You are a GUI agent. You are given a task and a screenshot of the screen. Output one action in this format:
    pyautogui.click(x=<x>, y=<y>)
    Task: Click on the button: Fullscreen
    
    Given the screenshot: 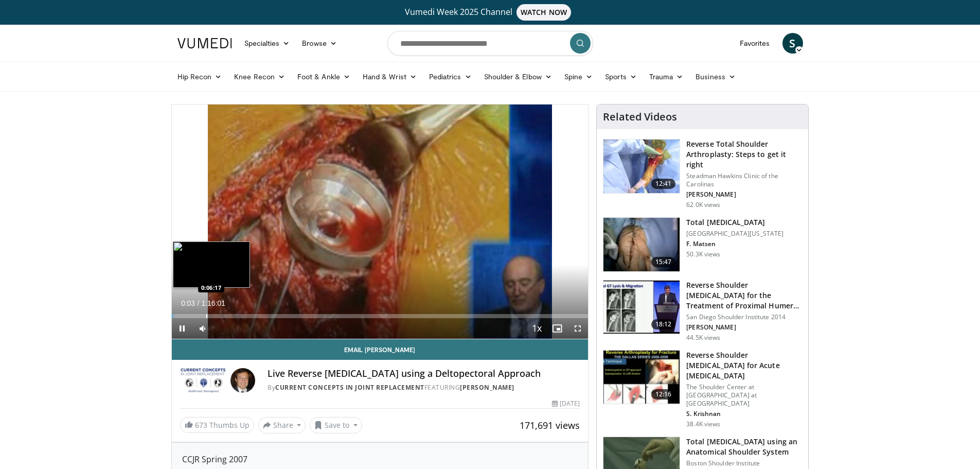 What is the action you would take?
    pyautogui.click(x=578, y=328)
    